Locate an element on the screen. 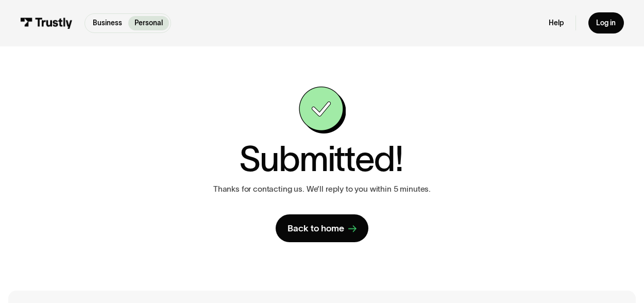 This screenshot has height=303, width=644. a: Personal is located at coordinates (148, 23).